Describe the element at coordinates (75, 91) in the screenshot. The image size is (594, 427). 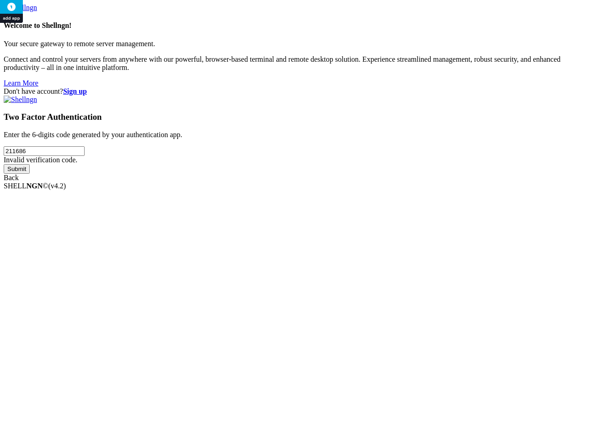
I see `strong: Sign up` at that location.